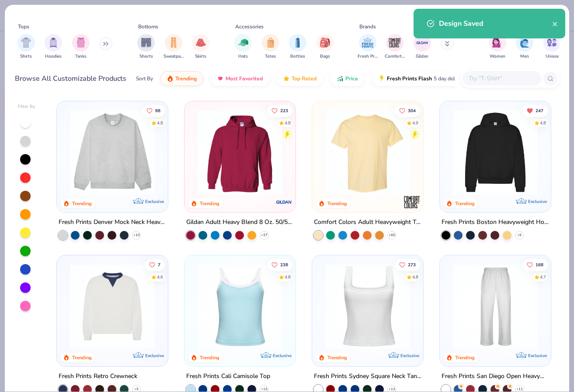 The image size is (574, 392). What do you see at coordinates (112, 222) in the screenshot?
I see `div: Fresh Prints Denver Mock Neck Heavyweight Sweatshirt` at bounding box center [112, 222].